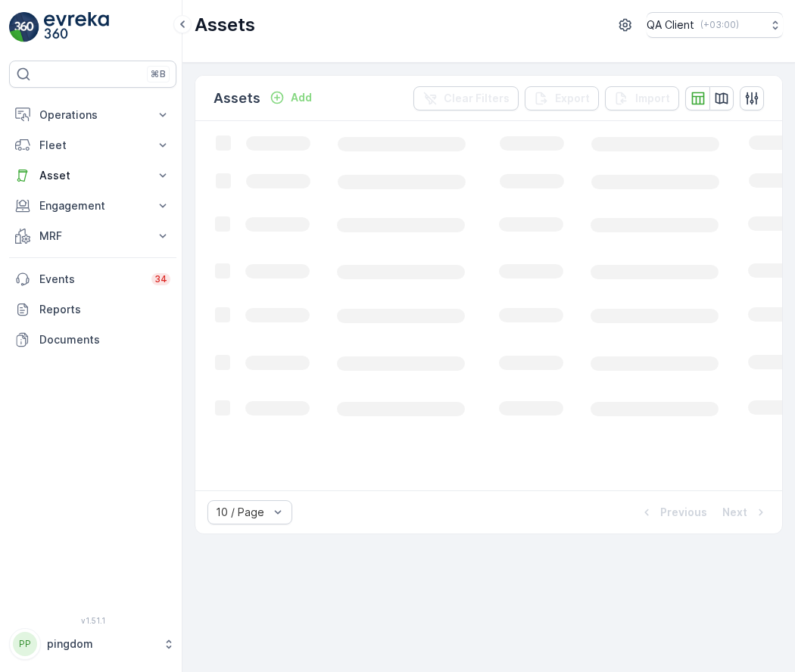  Describe the element at coordinates (572, 98) in the screenshot. I see `p: Export` at that location.